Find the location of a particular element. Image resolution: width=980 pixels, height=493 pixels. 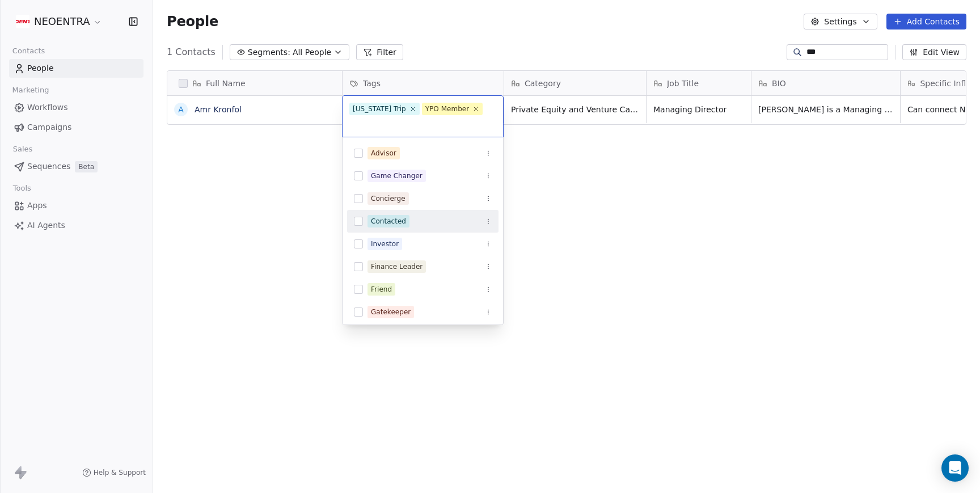

div: Finance Leader is located at coordinates (397, 267).